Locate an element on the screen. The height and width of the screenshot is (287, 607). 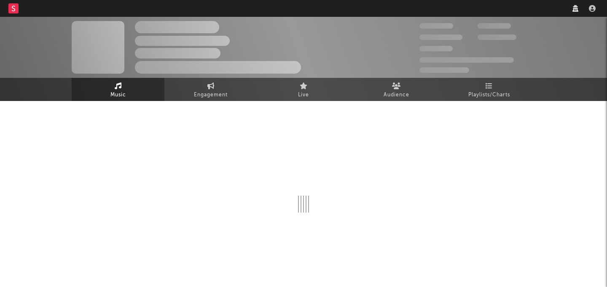
span: Live is located at coordinates (303, 95).